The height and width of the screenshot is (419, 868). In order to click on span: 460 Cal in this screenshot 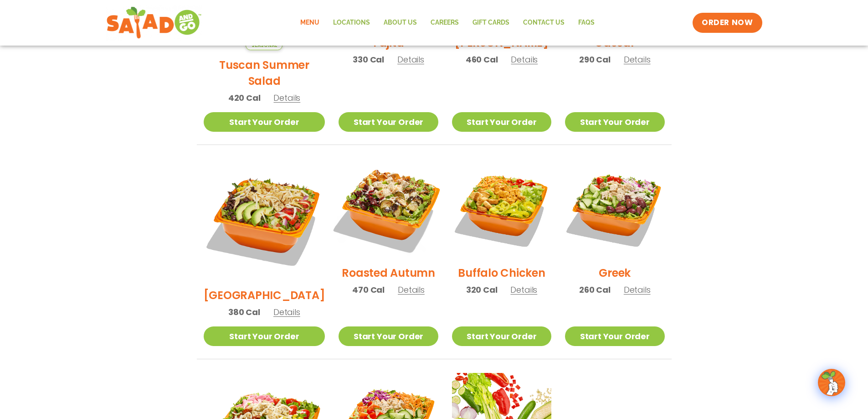, I will do `click(482, 59)`.